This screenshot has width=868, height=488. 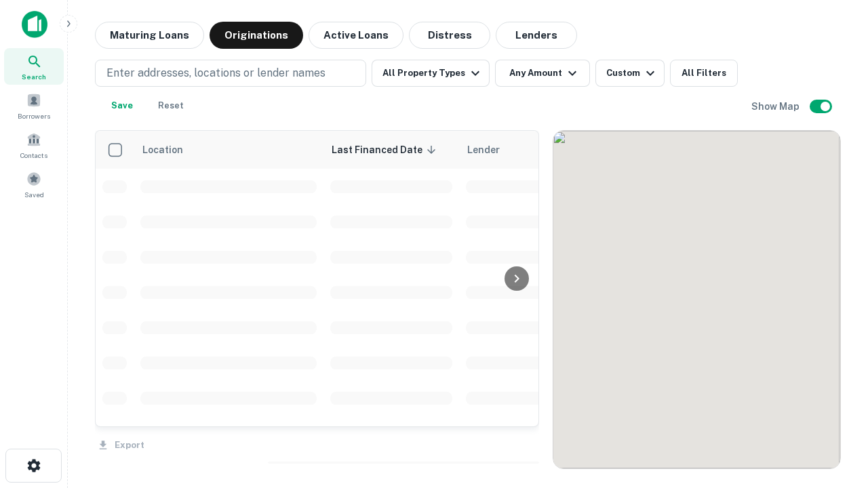 I want to click on button: Maturing Loans, so click(x=150, y=35).